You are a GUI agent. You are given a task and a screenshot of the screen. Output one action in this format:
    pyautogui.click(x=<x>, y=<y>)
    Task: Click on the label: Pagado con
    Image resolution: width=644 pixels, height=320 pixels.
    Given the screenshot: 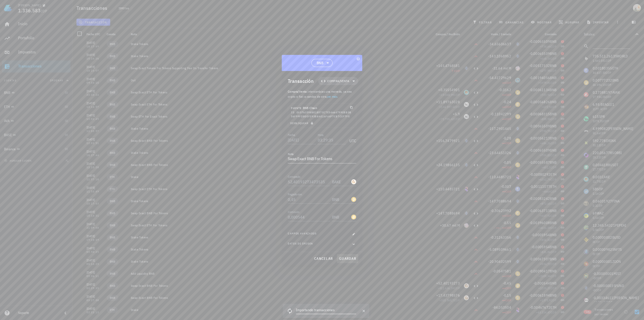 What is the action you would take?
    pyautogui.click(x=295, y=194)
    